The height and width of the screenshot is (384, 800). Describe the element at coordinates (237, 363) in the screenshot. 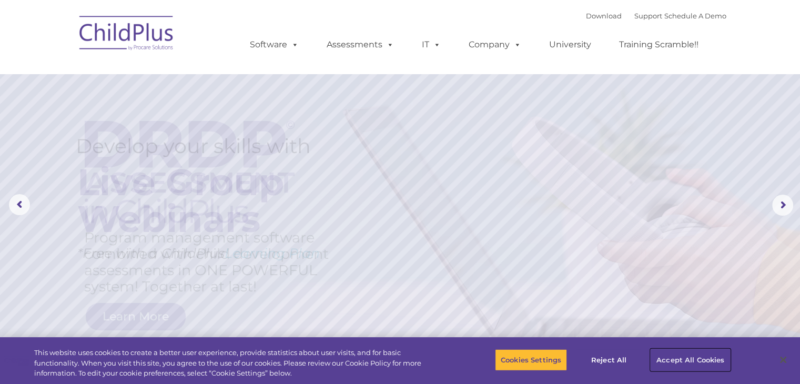

I see `div: This website uses cookies to create a better user experience, provide statistics about user visit...` at that location.